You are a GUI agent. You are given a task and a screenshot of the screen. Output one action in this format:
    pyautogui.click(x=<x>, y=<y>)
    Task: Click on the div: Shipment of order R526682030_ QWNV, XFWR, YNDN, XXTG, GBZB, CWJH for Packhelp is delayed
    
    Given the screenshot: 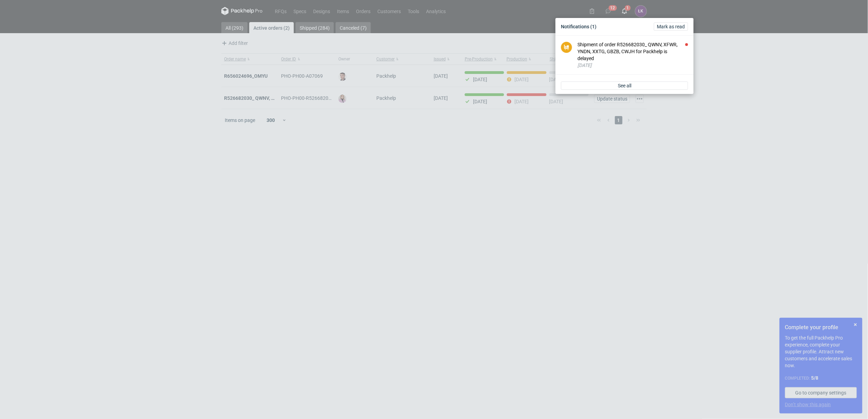 What is the action you would take?
    pyautogui.click(x=633, y=52)
    